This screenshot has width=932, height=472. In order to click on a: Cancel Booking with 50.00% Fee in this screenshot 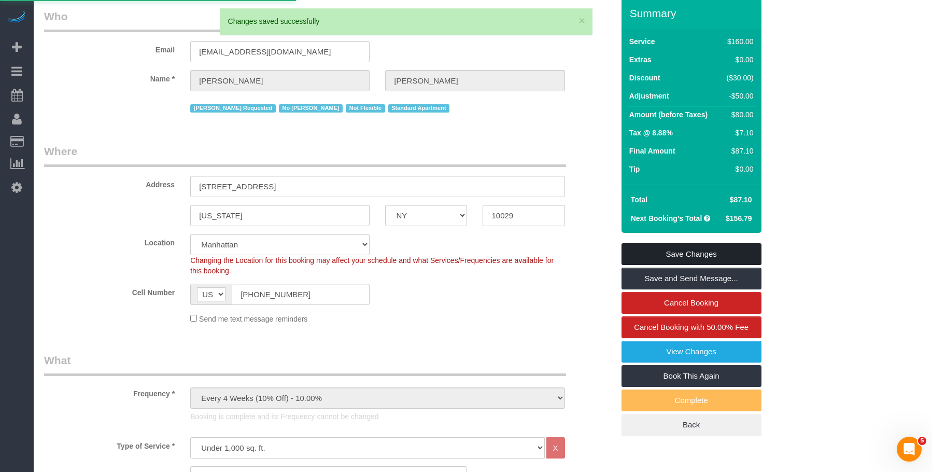, I will do `click(692, 327)`.